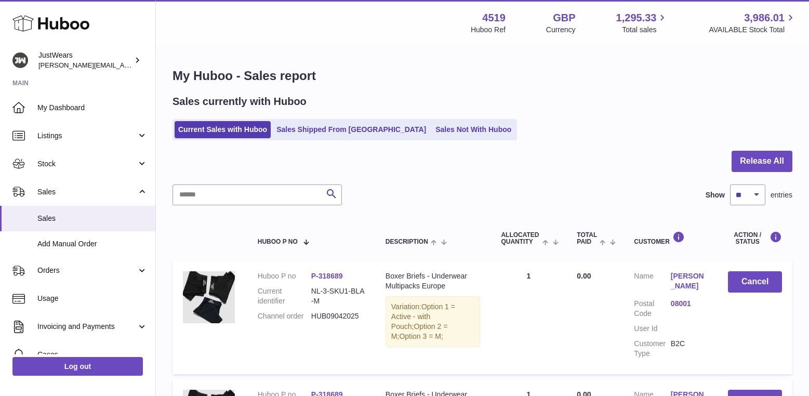 The height and width of the screenshot is (396, 809). Describe the element at coordinates (689, 349) in the screenshot. I see `dd: B2C` at that location.